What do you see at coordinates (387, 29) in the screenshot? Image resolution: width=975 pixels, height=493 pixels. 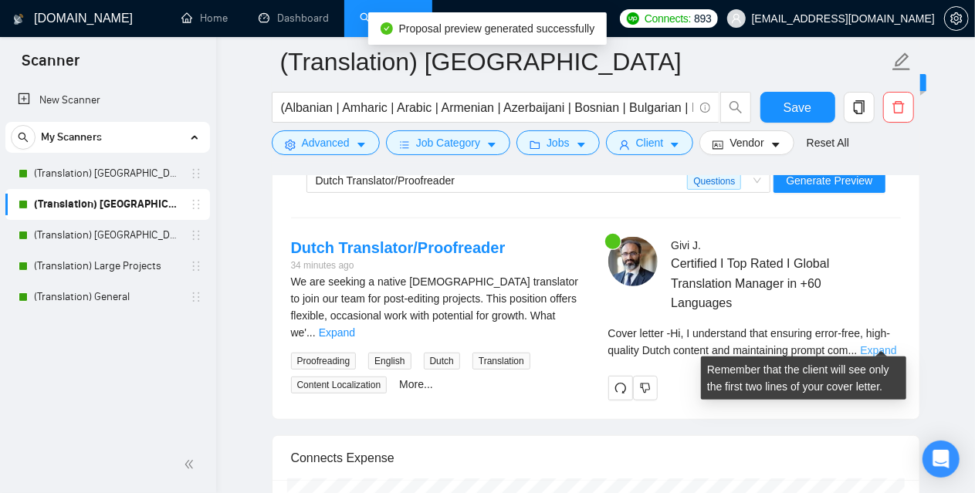 I see `span: check-circle` at bounding box center [387, 29].